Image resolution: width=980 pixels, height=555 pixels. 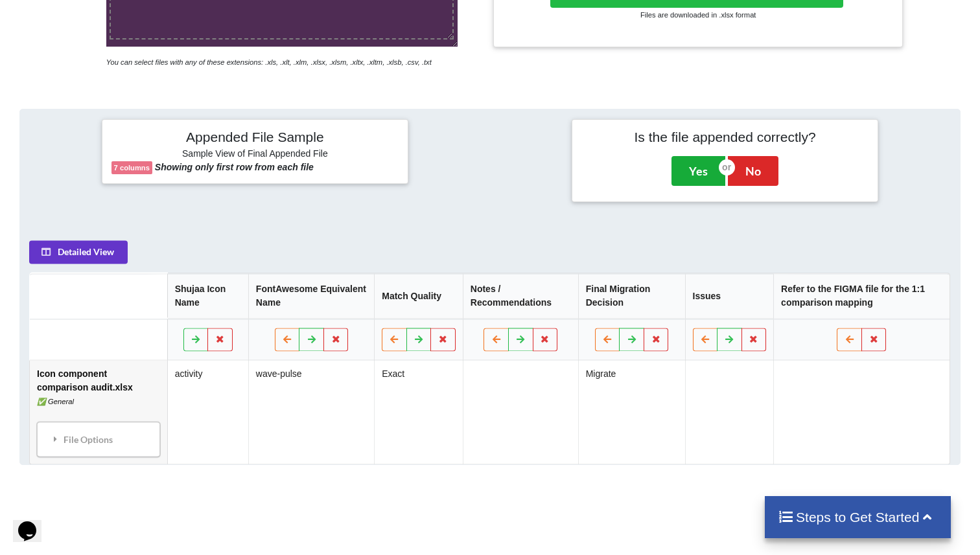 I want to click on th: Notes / Recommendations, so click(x=521, y=296).